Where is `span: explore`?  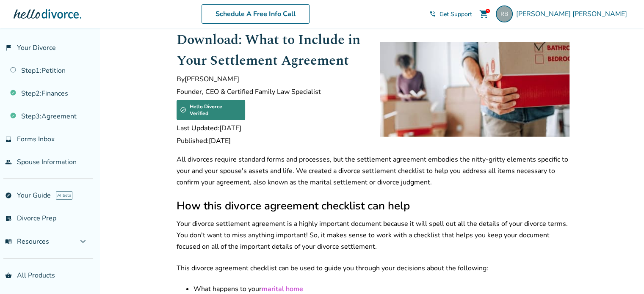
span: explore is located at coordinates (8, 195).